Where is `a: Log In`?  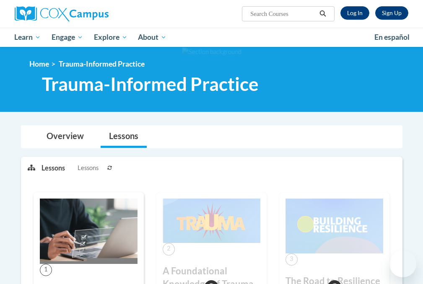 a: Log In is located at coordinates (355, 13).